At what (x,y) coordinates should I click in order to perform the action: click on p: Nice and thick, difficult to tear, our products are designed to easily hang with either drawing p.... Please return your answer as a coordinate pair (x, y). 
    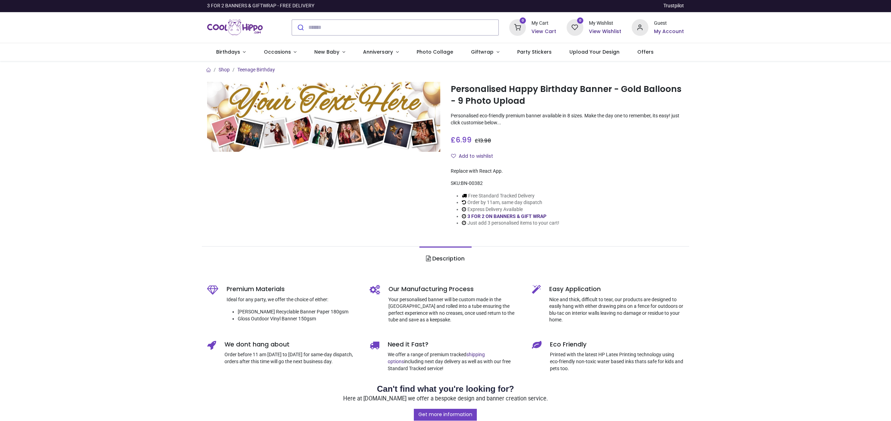
    Looking at the image, I should click on (616, 310).